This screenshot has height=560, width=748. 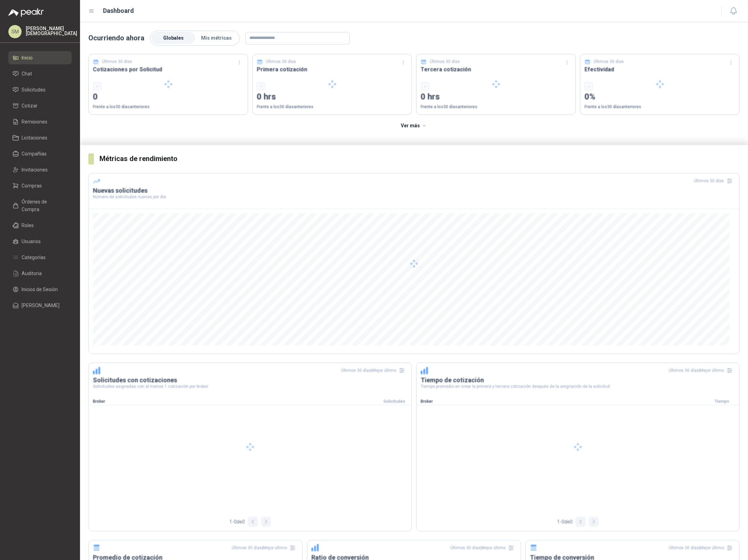 I want to click on span: Auditoria, so click(x=31, y=274).